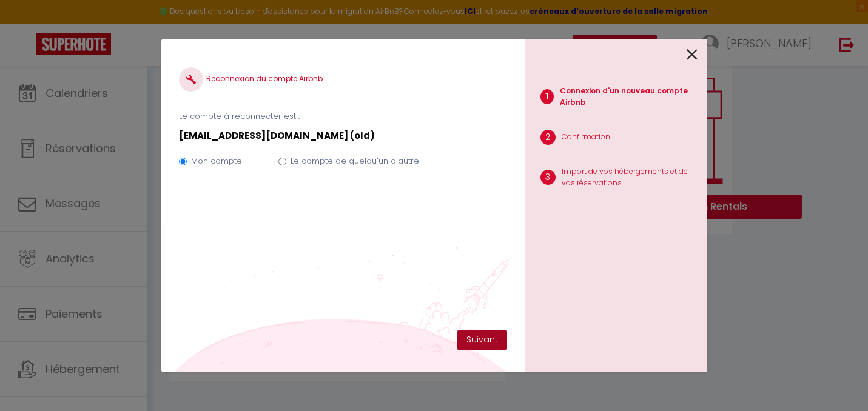  What do you see at coordinates (548, 177) in the screenshot?
I see `span: 3` at bounding box center [548, 177].